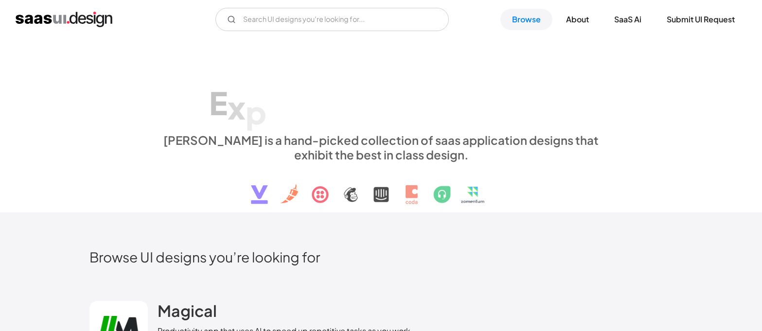 The width and height of the screenshot is (762, 331). I want to click on h2: Browse UI designs you’re looking for, so click(381, 257).